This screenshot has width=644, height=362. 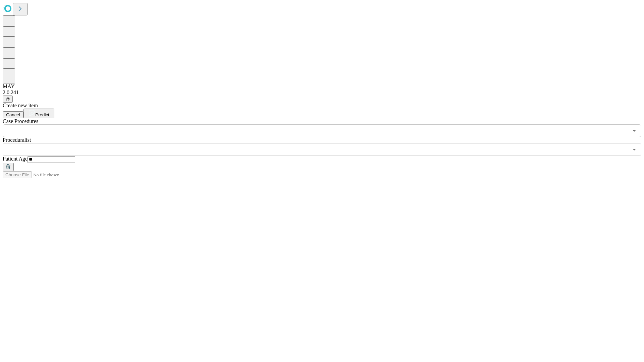 I want to click on span: Proceduralist, so click(x=16, y=140).